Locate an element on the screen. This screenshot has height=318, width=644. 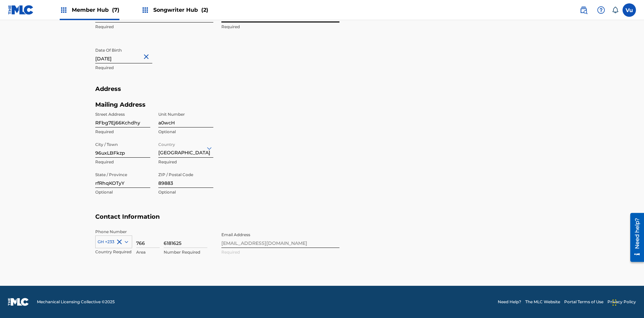
a: Public Search is located at coordinates (584, 10).